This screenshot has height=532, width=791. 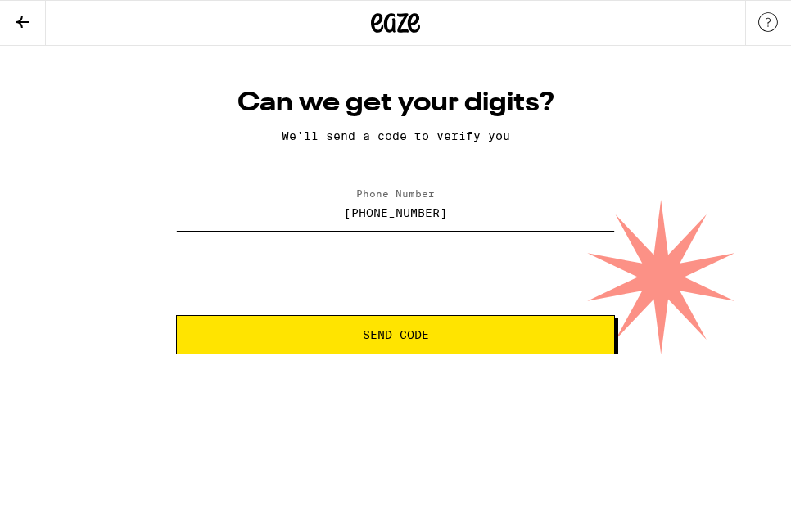 What do you see at coordinates (64, 18) in the screenshot?
I see `span: Hi. Need any help?` at bounding box center [64, 18].